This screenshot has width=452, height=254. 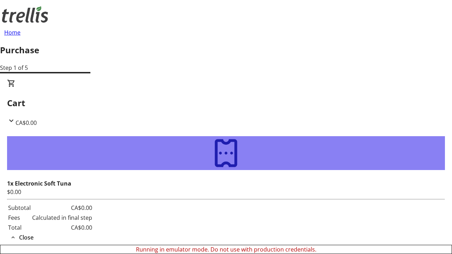 What do you see at coordinates (226, 192) in the screenshot?
I see `div: $0.00` at bounding box center [226, 192].